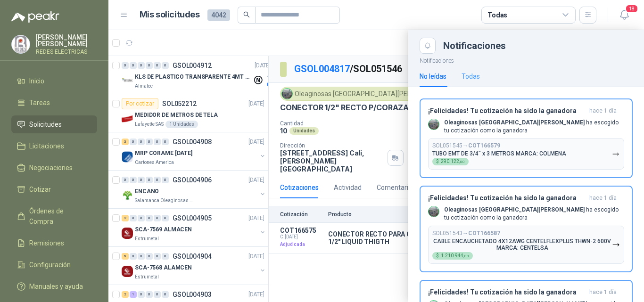 The image size is (644, 302). I want to click on a: Tareas, so click(54, 103).